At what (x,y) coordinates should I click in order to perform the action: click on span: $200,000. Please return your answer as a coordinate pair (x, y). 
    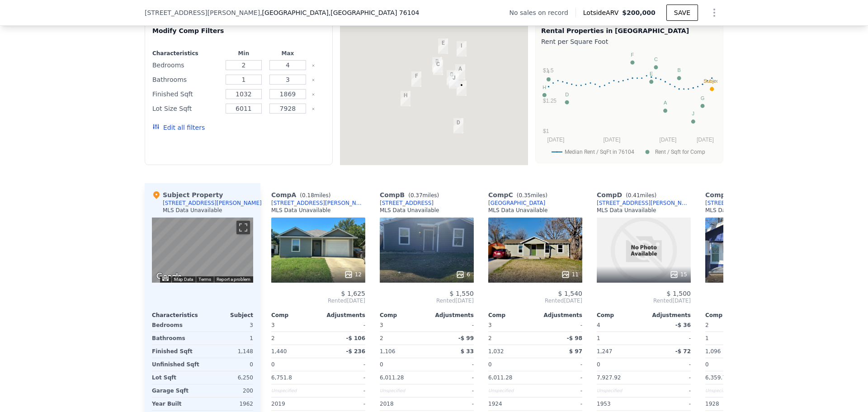
    Looking at the image, I should click on (639, 13).